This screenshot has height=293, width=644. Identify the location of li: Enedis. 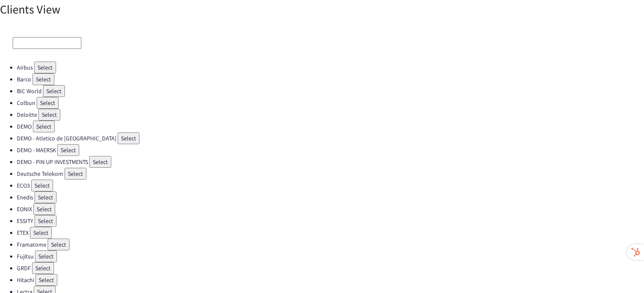
(331, 197).